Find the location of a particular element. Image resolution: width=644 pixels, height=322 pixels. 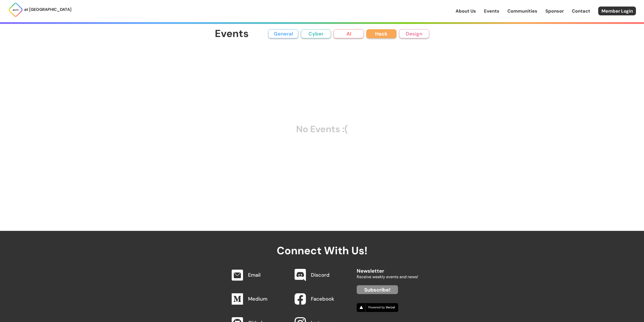

div: No Events :( is located at coordinates (322, 129).